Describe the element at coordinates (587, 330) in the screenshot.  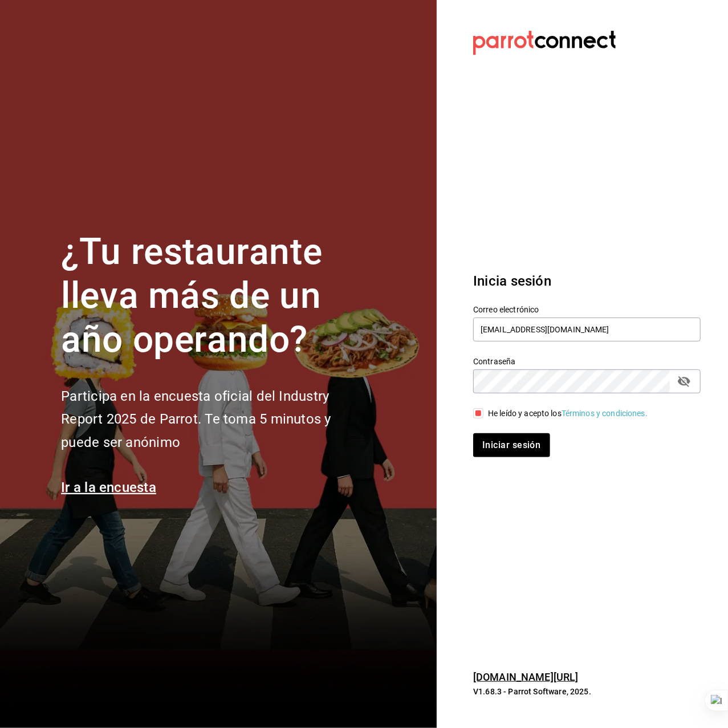
I see `input: Ingresa tu correo electrónico` at that location.